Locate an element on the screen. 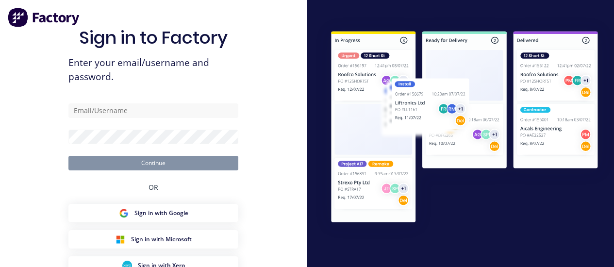 Image resolution: width=614 pixels, height=267 pixels. button: Continue is located at coordinates (153, 163).